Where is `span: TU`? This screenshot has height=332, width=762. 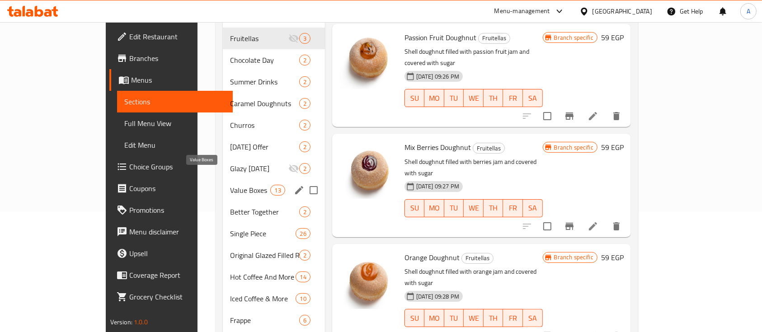
span: TU is located at coordinates (454, 208).